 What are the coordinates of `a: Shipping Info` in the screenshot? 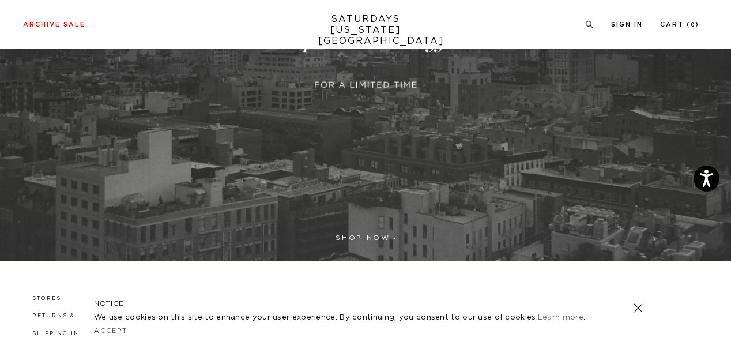 It's located at (61, 333).